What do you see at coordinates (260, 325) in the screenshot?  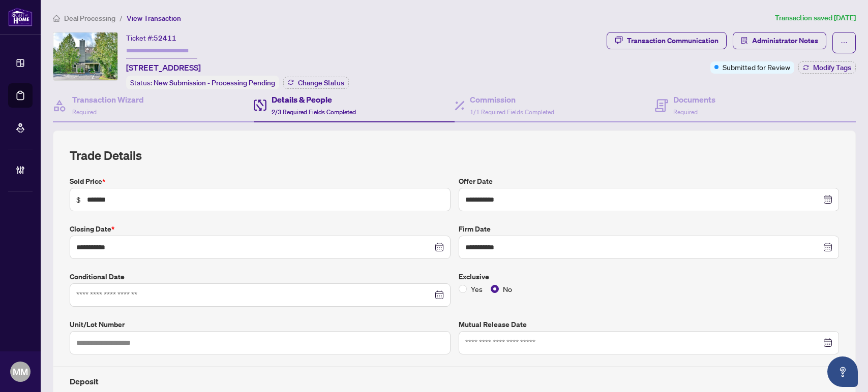 I see `label: Unit/Lot Number` at bounding box center [260, 325].